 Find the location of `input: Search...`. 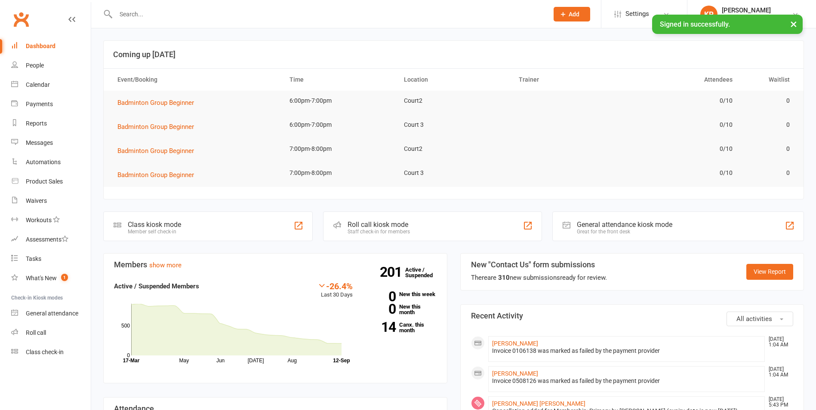

input: Search... is located at coordinates (328, 14).